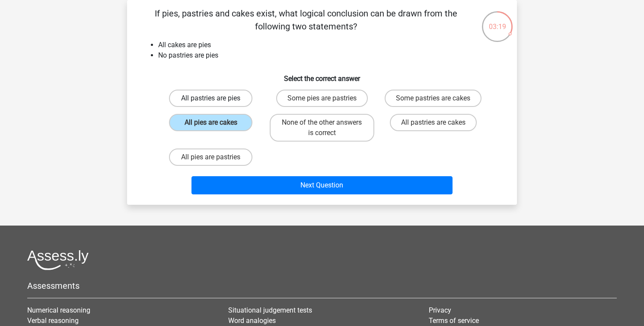  What do you see at coordinates (331, 45) in the screenshot?
I see `li: All cakes are pies` at bounding box center [331, 45].